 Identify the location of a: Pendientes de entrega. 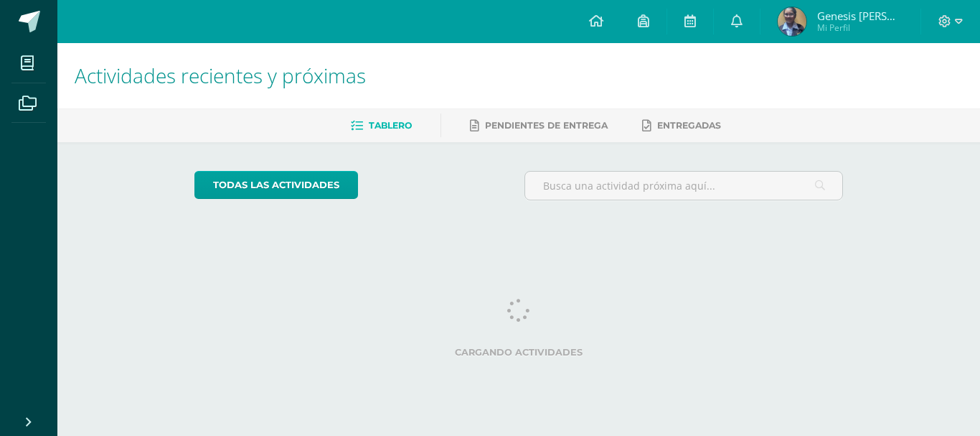
(538, 125).